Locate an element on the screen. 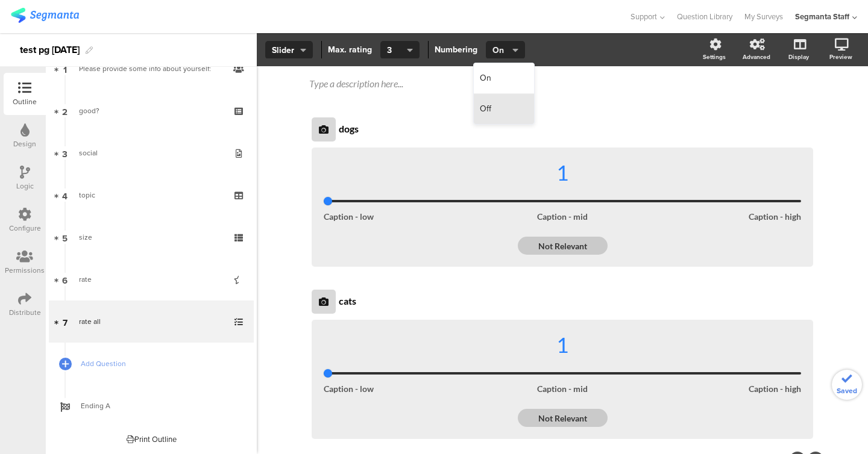  div: Max. rating is located at coordinates (349, 50).